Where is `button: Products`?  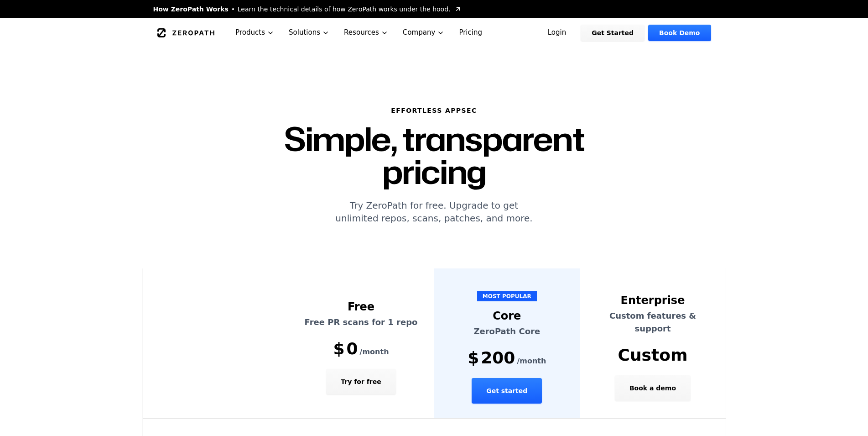 button: Products is located at coordinates (255, 32).